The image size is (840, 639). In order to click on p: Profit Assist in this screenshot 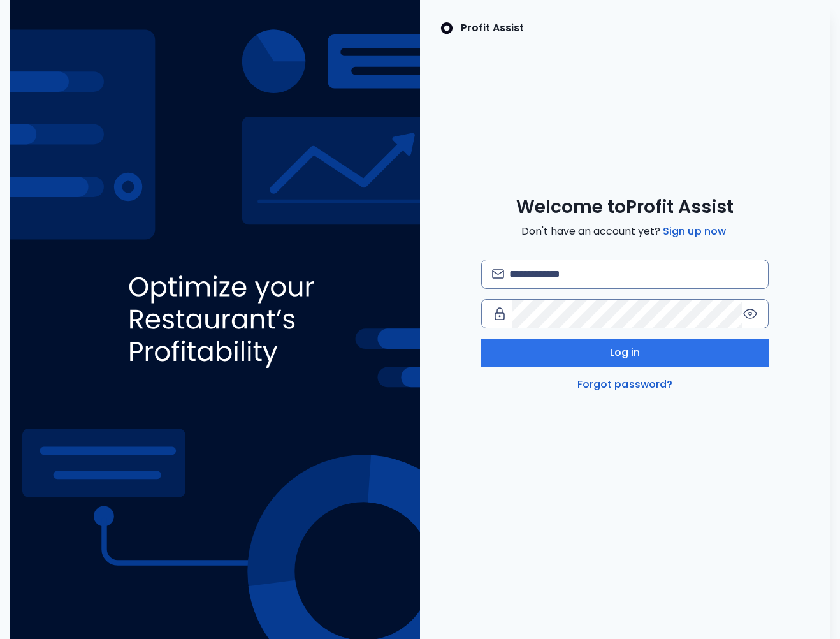, I will do `click(492, 28)`.